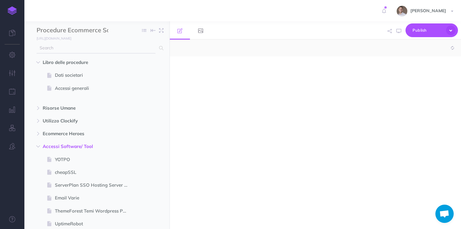  What do you see at coordinates (84, 147) in the screenshot?
I see `span: Accessi Software/ Tool` at bounding box center [84, 147].